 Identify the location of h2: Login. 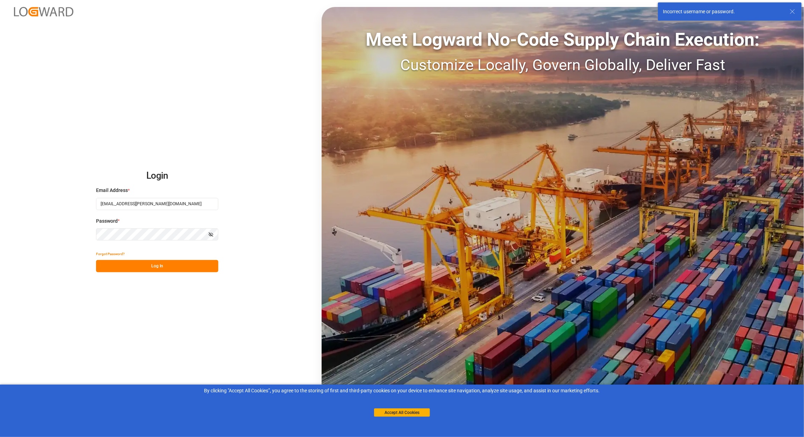
(157, 176).